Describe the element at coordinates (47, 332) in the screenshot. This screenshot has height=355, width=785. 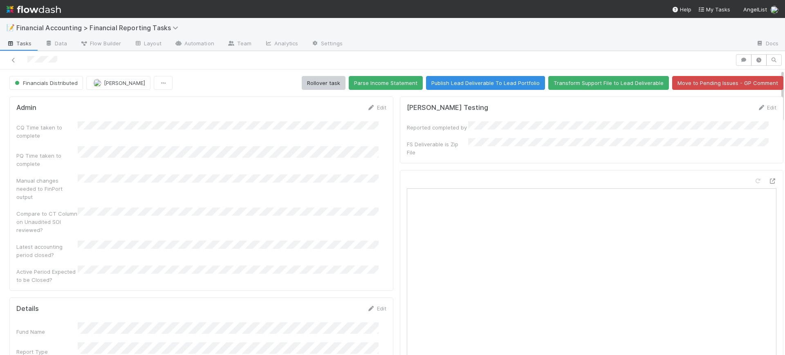
I see `div: Fund Name` at that location.